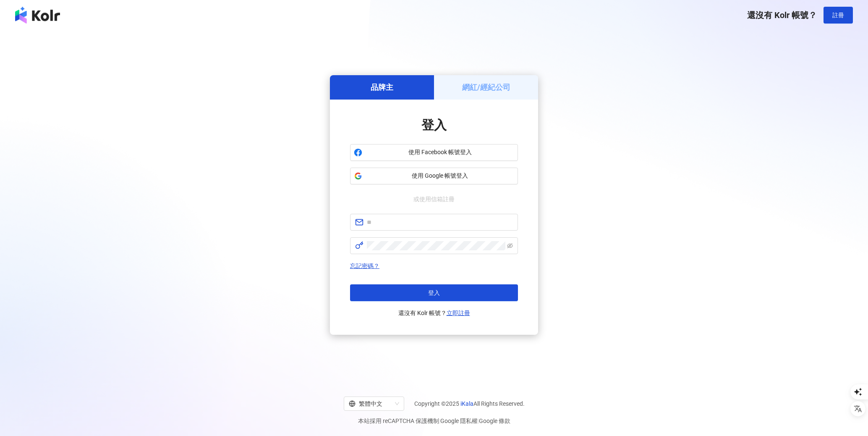  Describe the element at coordinates (839, 15) in the screenshot. I see `span: 註冊` at that location.